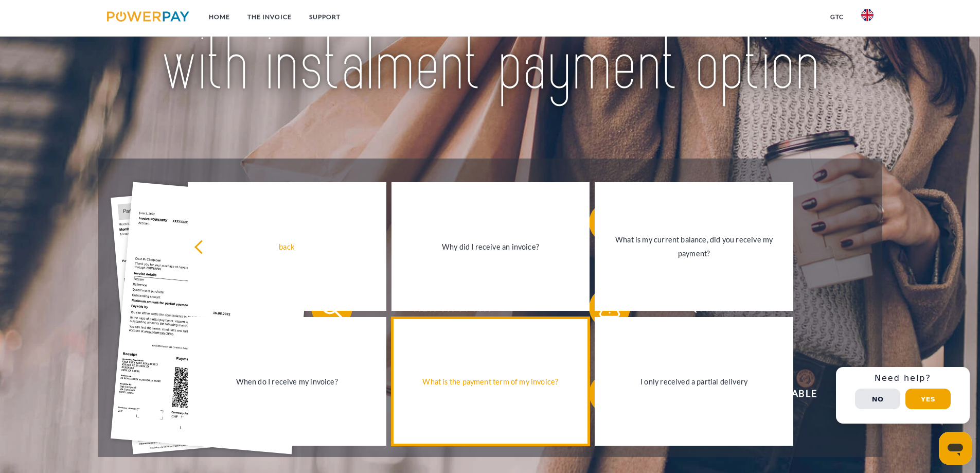  I want to click on img: logo-powerpay.svg, so click(148, 16).